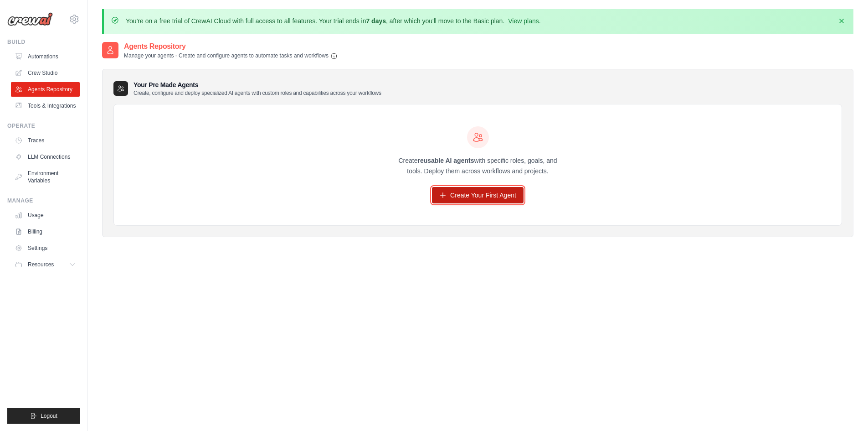 Image resolution: width=868 pixels, height=431 pixels. I want to click on a: Automations, so click(45, 57).